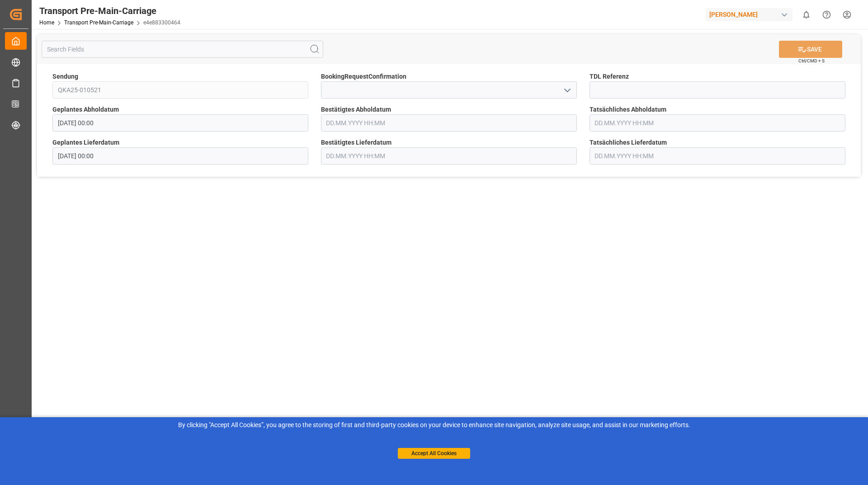  Describe the element at coordinates (810, 49) in the screenshot. I see `button: SAVE` at that location.